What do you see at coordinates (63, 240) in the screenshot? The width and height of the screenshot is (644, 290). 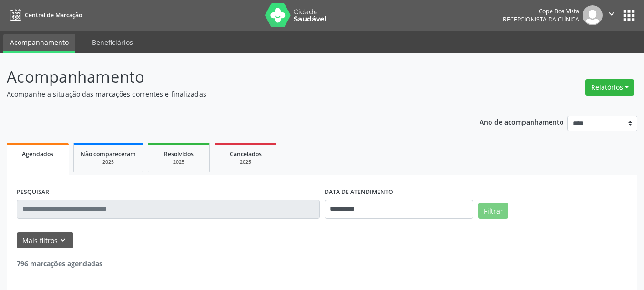 I see `i: keyboard_arrow_down` at bounding box center [63, 240].